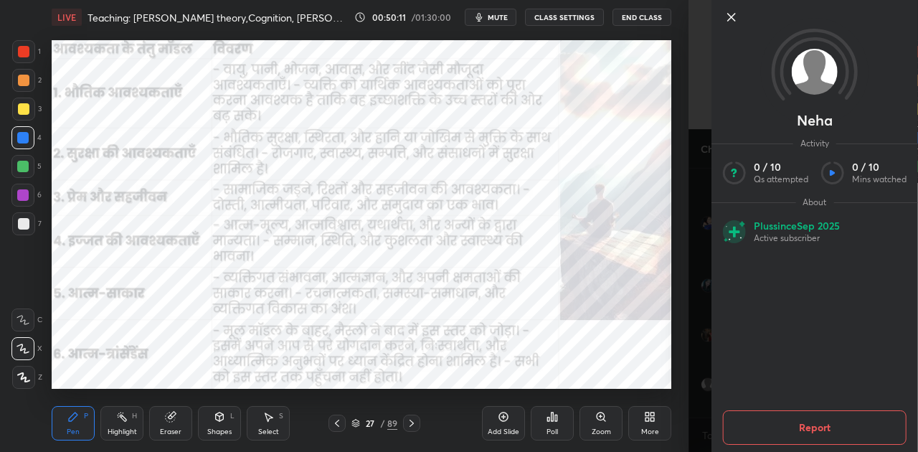 This screenshot has height=452, width=918. What do you see at coordinates (27, 166) in the screenshot?
I see `div: 5` at bounding box center [27, 166].